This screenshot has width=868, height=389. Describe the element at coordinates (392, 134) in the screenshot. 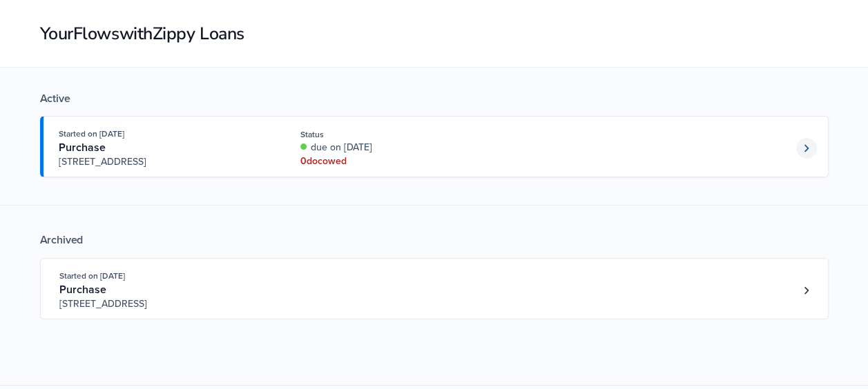

I see `div: Status` at that location.